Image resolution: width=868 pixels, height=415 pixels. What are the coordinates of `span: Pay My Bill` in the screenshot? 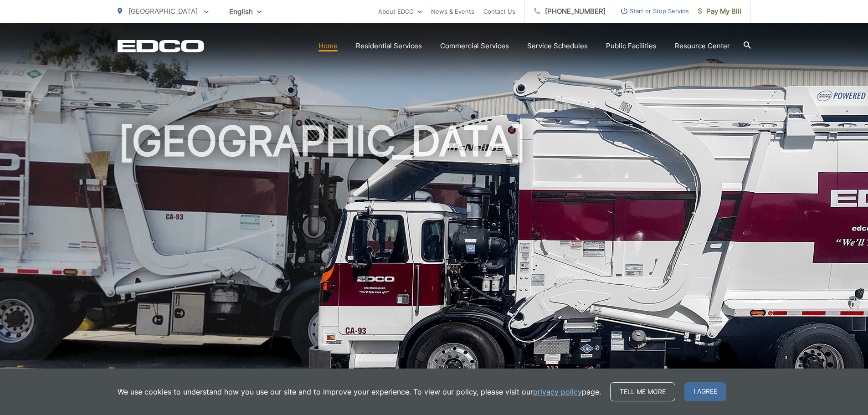 It's located at (719, 12).